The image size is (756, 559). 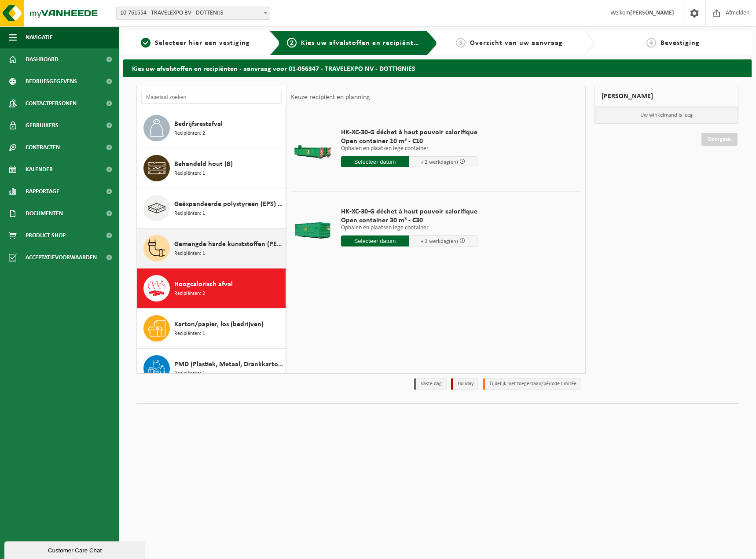 What do you see at coordinates (42, 191) in the screenshot?
I see `span: Rapportage` at bounding box center [42, 191].